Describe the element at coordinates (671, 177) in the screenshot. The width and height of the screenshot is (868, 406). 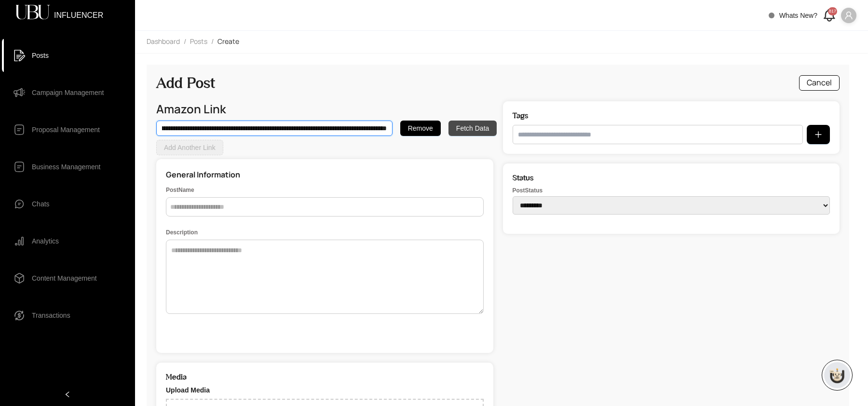
I see `h2: Status` at that location.